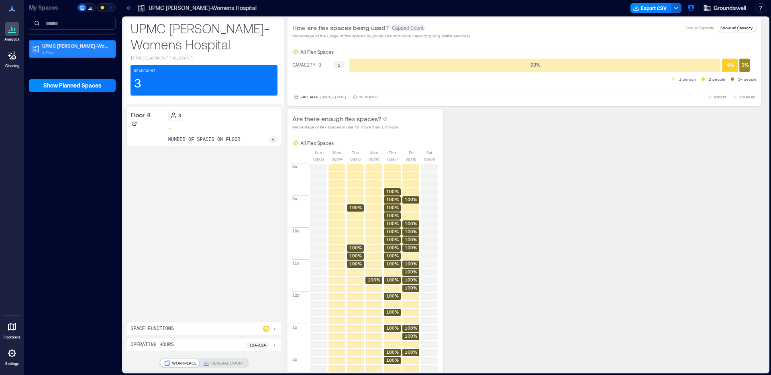 The image size is (771, 375). What do you see at coordinates (392, 153) in the screenshot?
I see `p: Thu` at bounding box center [392, 153].